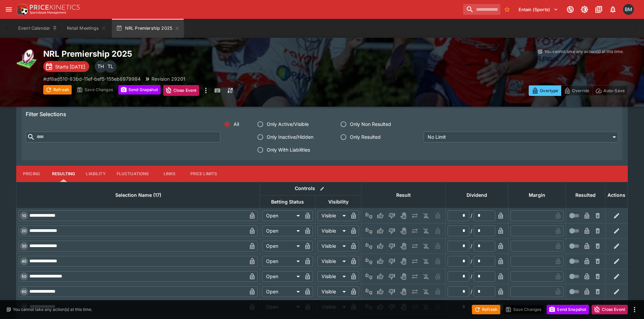  What do you see at coordinates (289, 150) in the screenshot?
I see `span: Only With Liabilities` at bounding box center [289, 150].